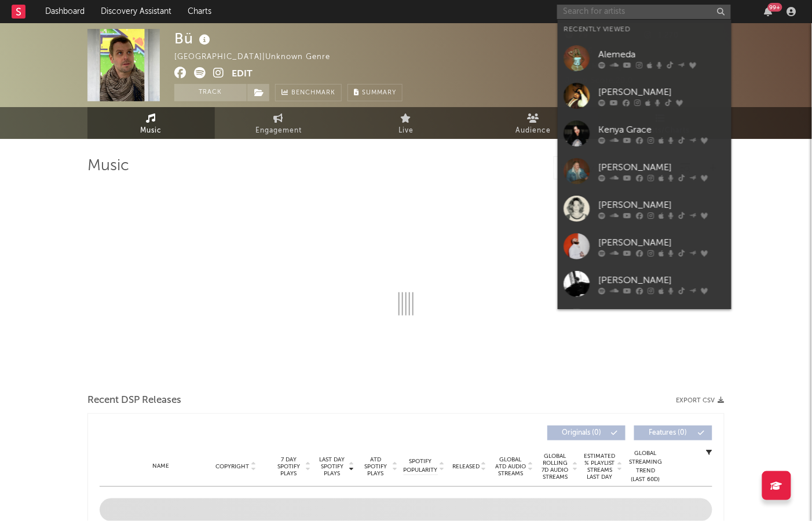 This screenshot has width=812, height=521. Describe the element at coordinates (466, 467) in the screenshot. I see `span: Released` at that location.